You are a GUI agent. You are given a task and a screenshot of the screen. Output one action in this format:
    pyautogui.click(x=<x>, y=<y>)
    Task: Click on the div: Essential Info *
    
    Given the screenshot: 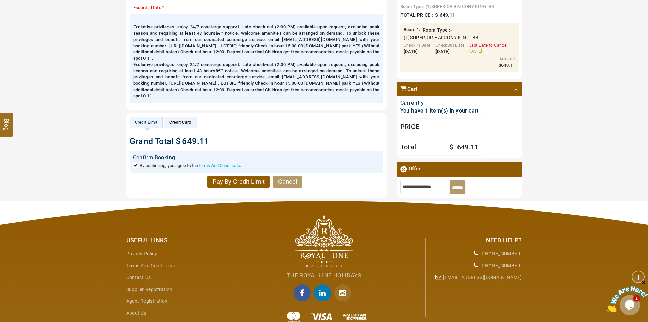 What is the action you would take?
    pyautogui.click(x=256, y=8)
    